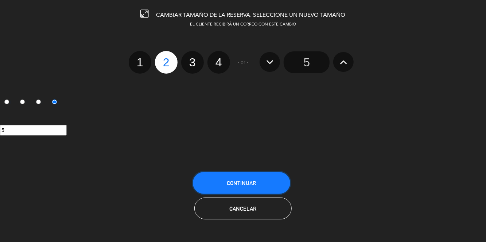 This screenshot has height=242, width=486. What do you see at coordinates (243, 24) in the screenshot?
I see `span: EL CLIENTE RECIBIRÁ UN CORREO CON ESTE CAMBIO` at bounding box center [243, 24].